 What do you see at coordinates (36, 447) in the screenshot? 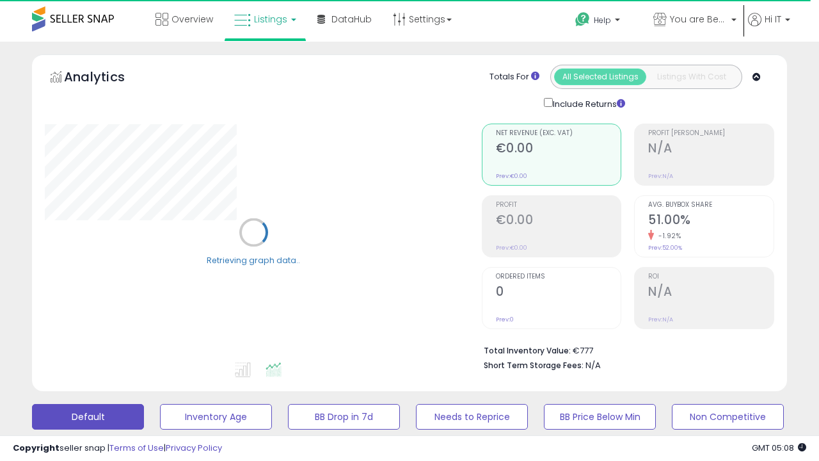
I see `strong: Copyright` at bounding box center [36, 447].